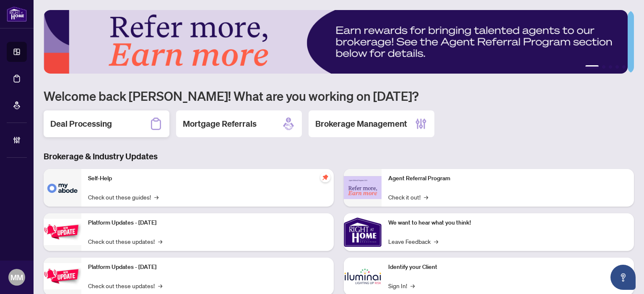  Describe the element at coordinates (207, 178) in the screenshot. I see `p: Self-Help` at that location.